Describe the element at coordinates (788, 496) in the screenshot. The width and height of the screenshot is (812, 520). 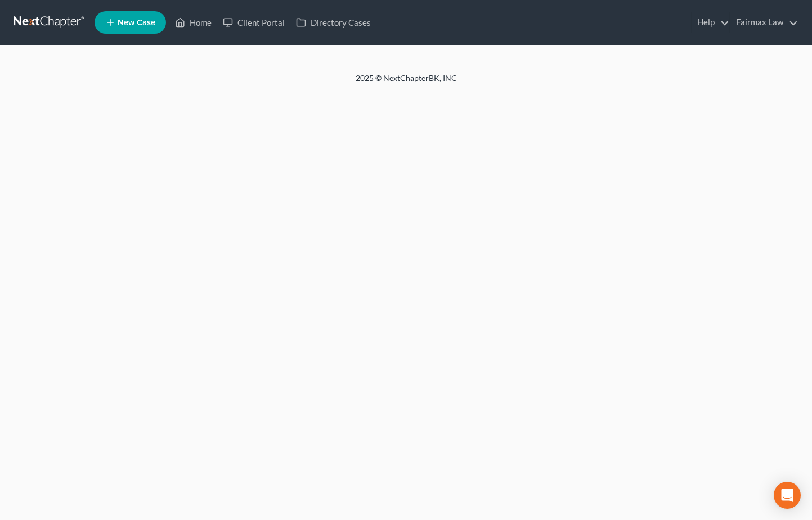
I see `div: Open Intercom Messenger` at that location.